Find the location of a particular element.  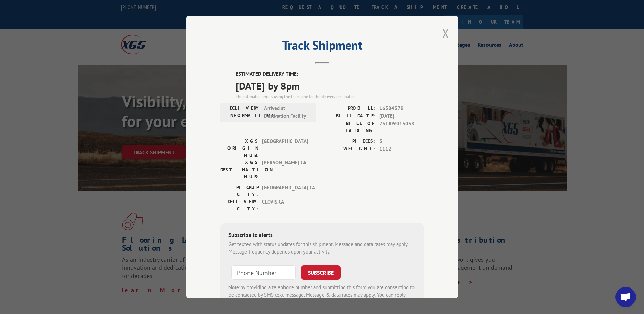

div: Subscribe to alerts is located at coordinates (322, 235).